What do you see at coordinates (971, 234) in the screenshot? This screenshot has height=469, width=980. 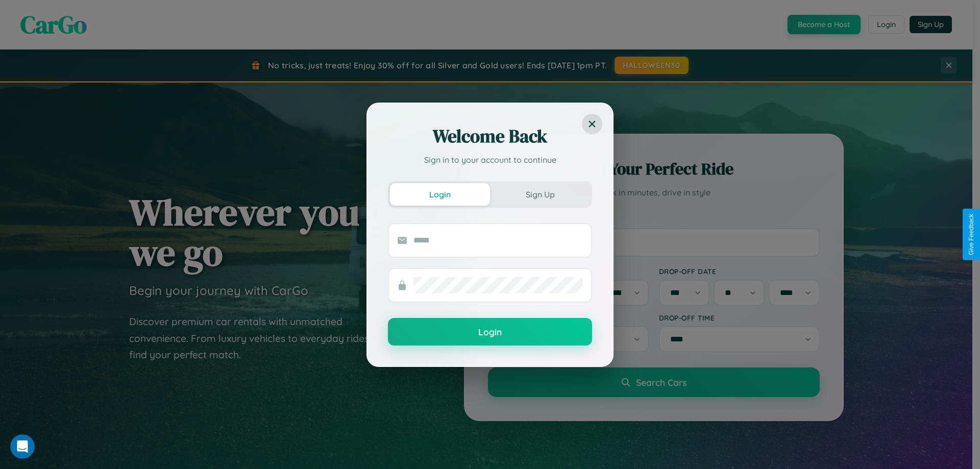 I see `div: Give Feedback` at bounding box center [971, 234].